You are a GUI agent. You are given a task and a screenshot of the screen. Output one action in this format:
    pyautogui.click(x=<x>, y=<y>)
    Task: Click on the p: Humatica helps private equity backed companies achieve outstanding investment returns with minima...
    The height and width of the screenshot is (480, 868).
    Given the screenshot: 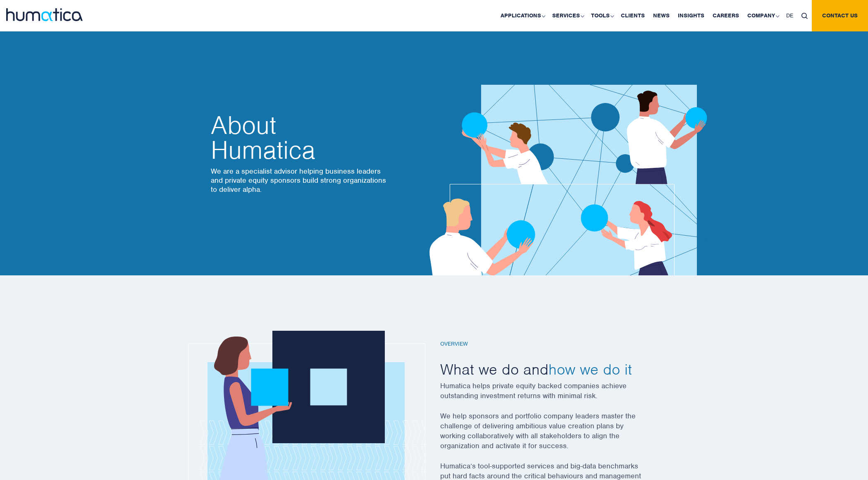 What is the action you would take?
    pyautogui.click(x=551, y=395)
    